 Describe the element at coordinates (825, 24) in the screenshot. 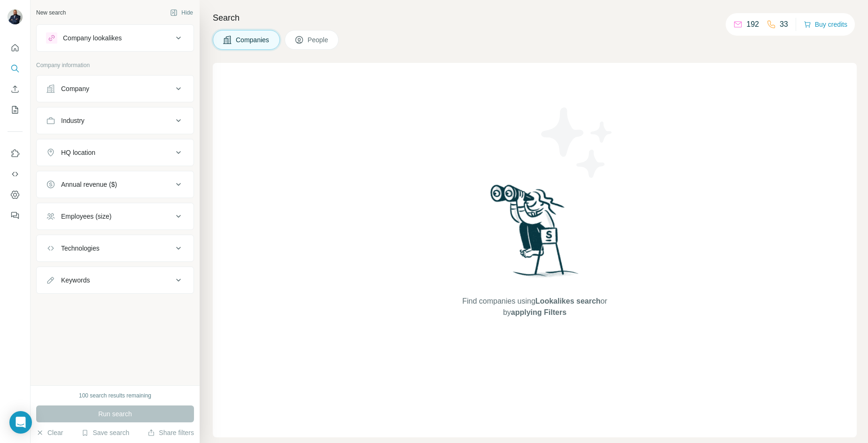

I see `button: Buy credits` at that location.